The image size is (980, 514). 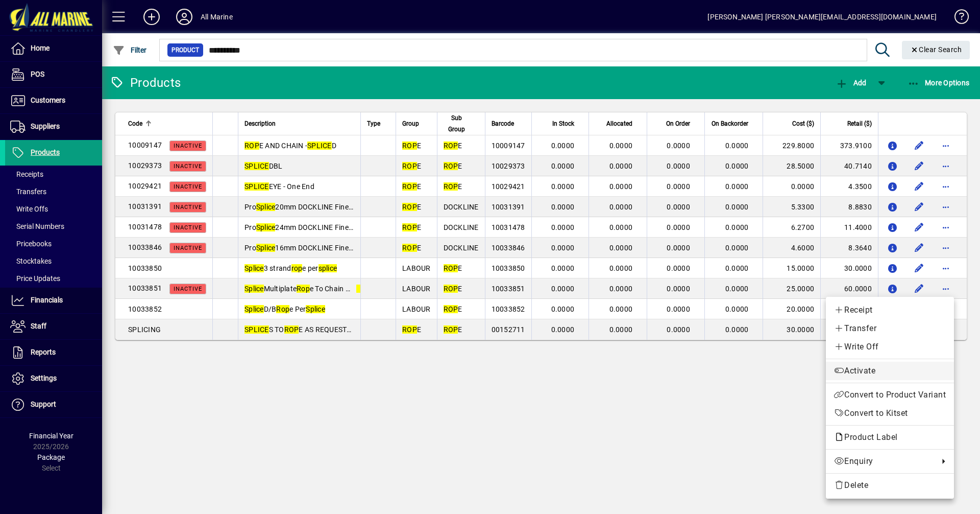 I want to click on span: Convert to Product Variant, so click(x=890, y=395).